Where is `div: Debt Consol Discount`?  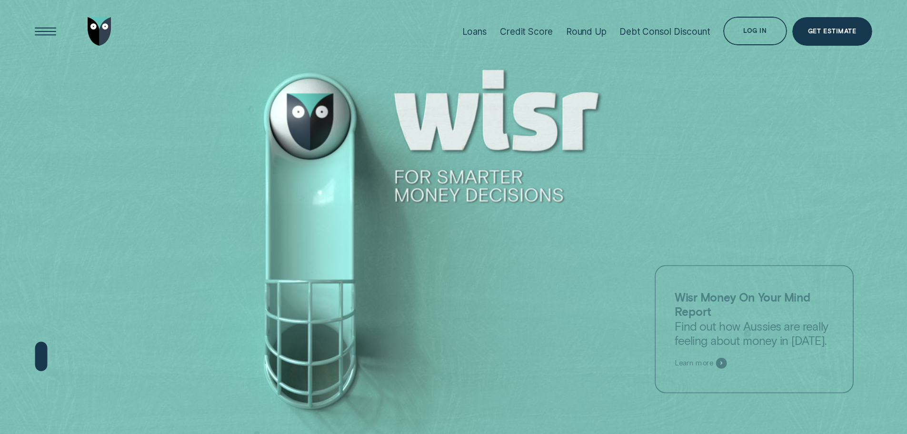 div: Debt Consol Discount is located at coordinates (665, 31).